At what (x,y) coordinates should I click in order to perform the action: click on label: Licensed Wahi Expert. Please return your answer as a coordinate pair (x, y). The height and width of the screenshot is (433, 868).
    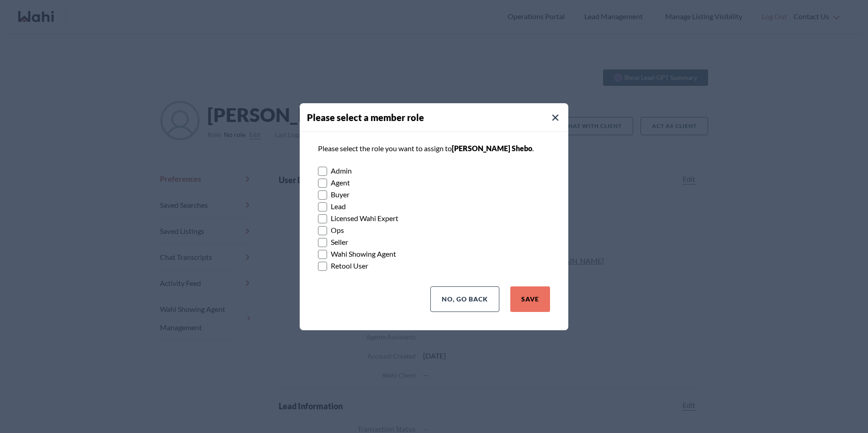
    Looking at the image, I should click on (434, 219).